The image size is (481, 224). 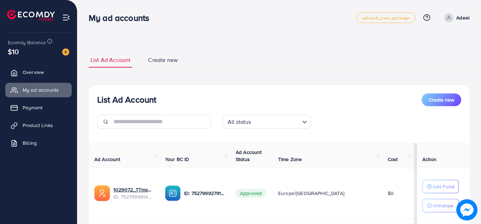 I want to click on p: Adeel, so click(x=463, y=18).